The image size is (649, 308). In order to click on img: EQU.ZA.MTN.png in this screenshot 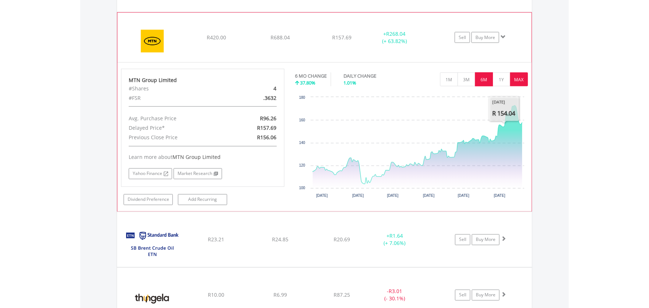, I will do `click(152, 41)`.